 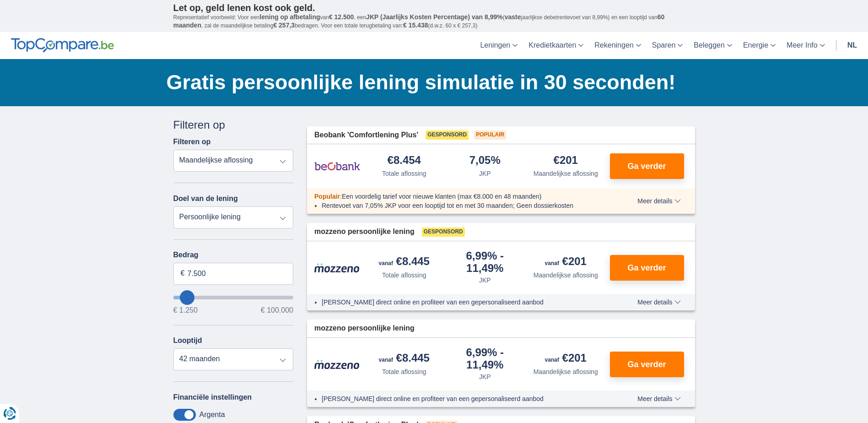 What do you see at coordinates (62, 46) in the screenshot?
I see `img: TopCompare` at bounding box center [62, 46].